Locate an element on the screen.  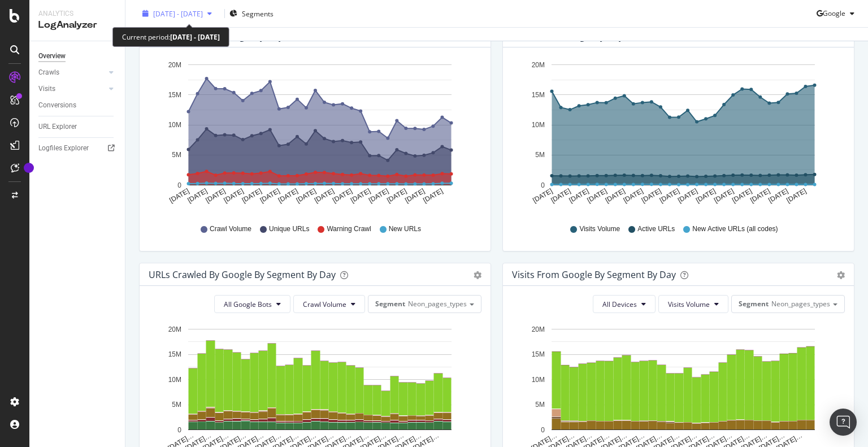
button: All Google Bots is located at coordinates (252, 304).